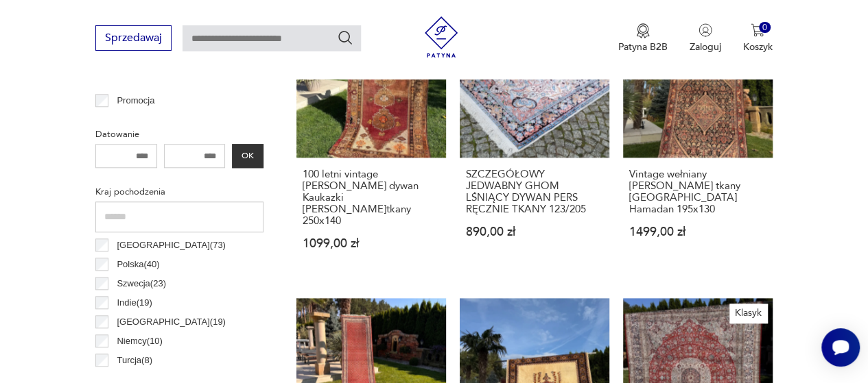  I want to click on p: Kraj pochodzenia, so click(179, 192).